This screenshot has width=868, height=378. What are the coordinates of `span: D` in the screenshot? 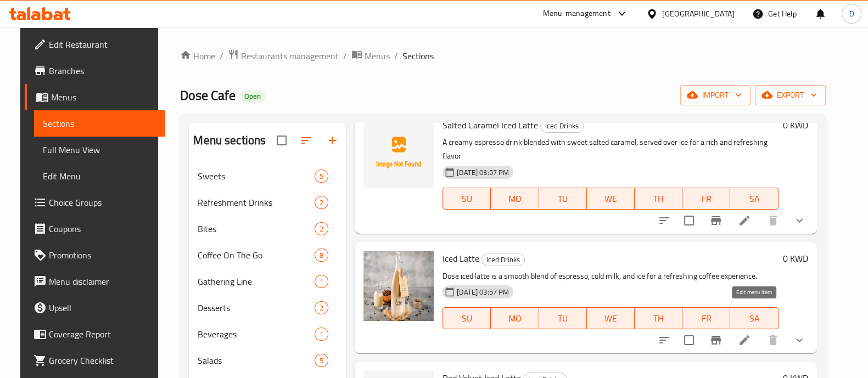 It's located at (851, 14).